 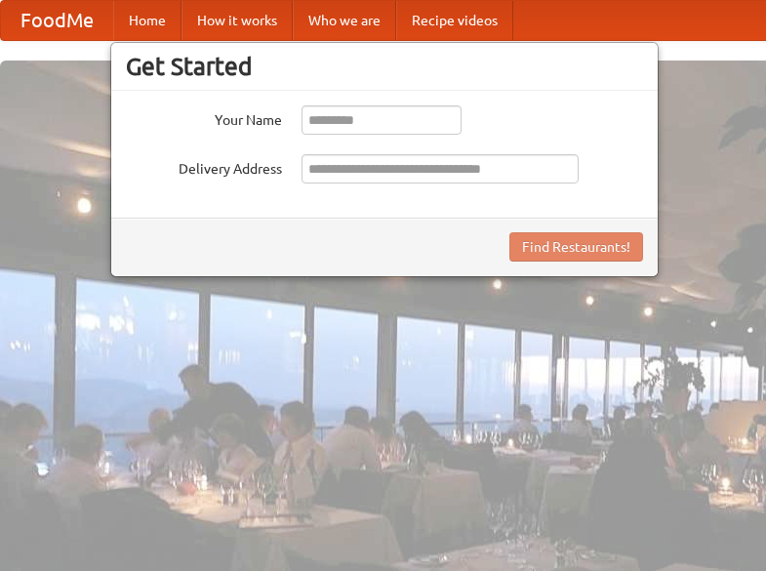 I want to click on a: Recipe videos, so click(x=455, y=21).